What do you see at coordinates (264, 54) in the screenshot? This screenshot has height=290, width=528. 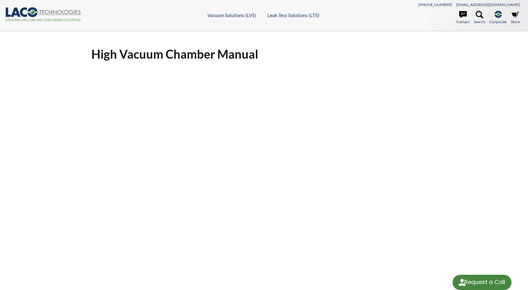 I see `h1: High Vacuum Chamber Manual` at bounding box center [264, 54].